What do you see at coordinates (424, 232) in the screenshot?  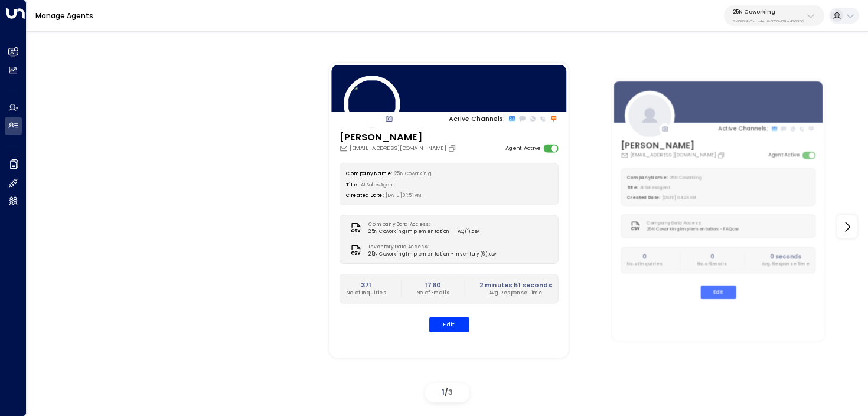 I see `span: 25N Coworking Implementation - FAQ (1).csv` at bounding box center [424, 232].